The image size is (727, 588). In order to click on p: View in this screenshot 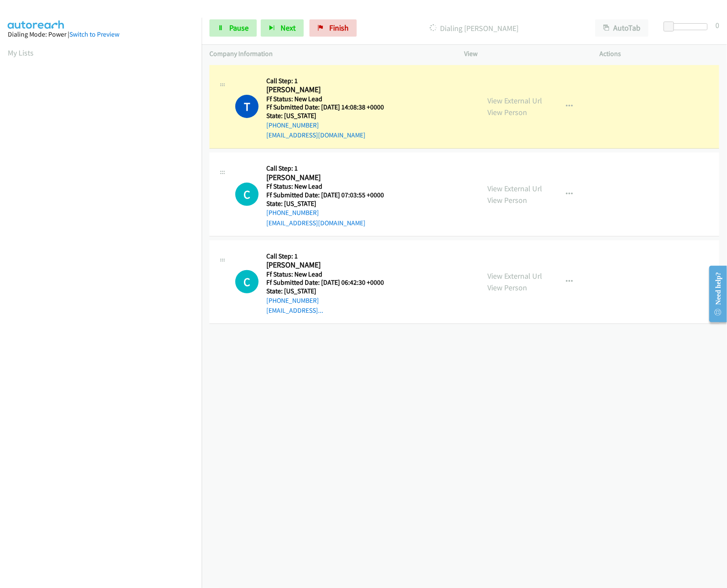, I will do `click(525, 54)`.